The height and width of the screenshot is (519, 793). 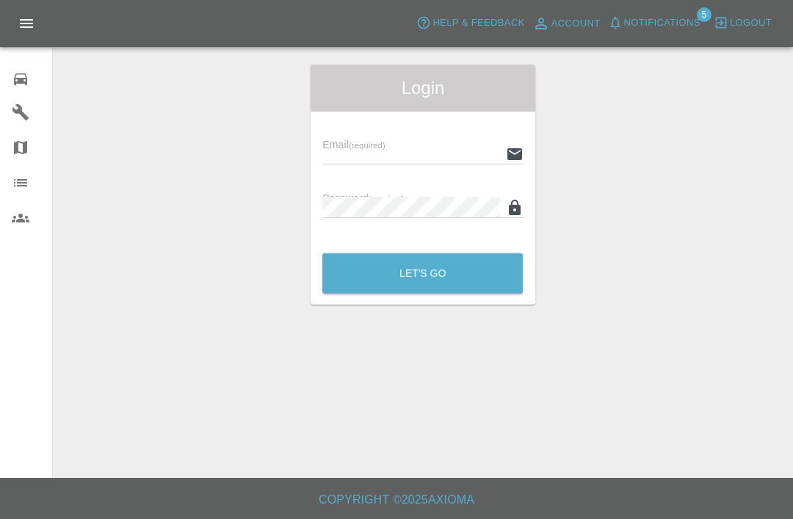 I want to click on button: Notifications, so click(x=655, y=23).